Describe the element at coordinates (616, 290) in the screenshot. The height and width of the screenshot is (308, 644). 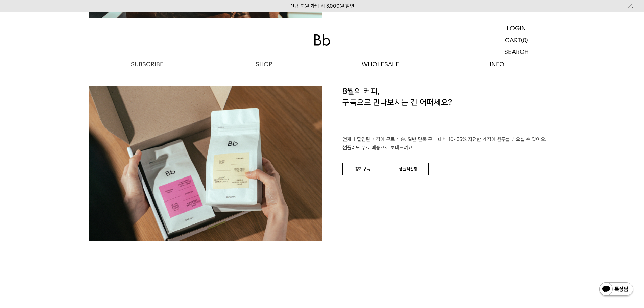
I see `img: 카카오톡 채널 1:1 채팅 버튼` at that location.